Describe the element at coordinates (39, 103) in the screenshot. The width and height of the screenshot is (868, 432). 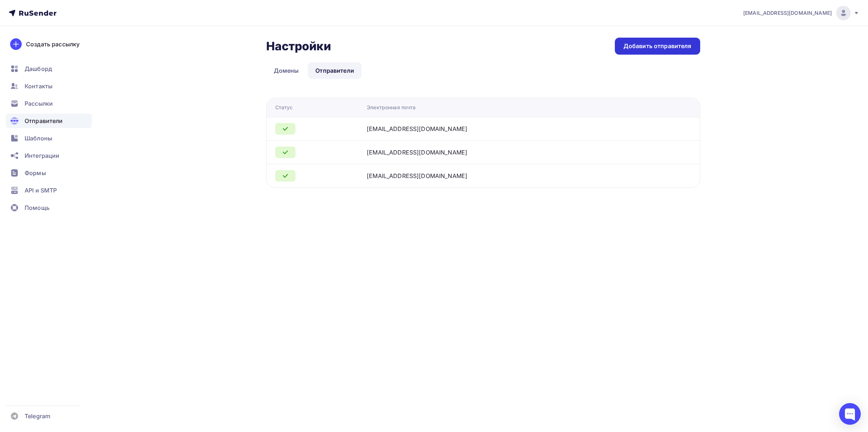
I see `span: Рассылки` at that location.